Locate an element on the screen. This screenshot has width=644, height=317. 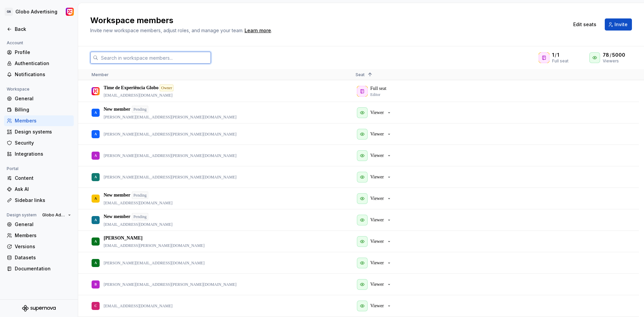
div: Viewers is located at coordinates (617, 61).